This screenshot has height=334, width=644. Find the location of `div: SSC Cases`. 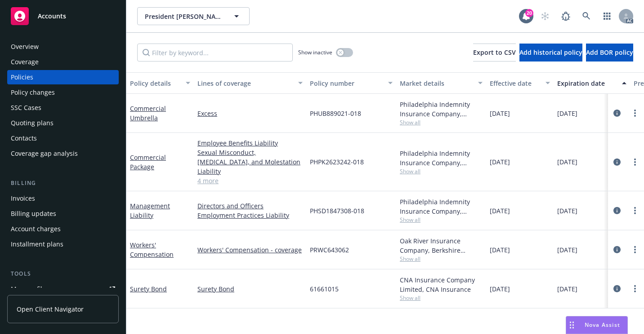

div: SSC Cases is located at coordinates (26, 108).